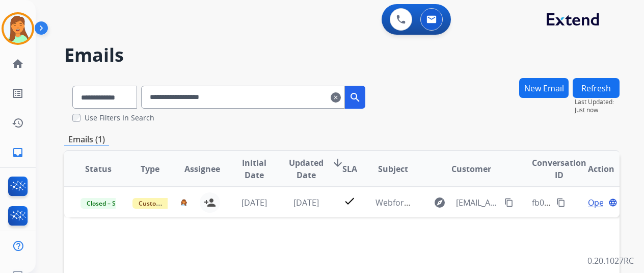 Image resolution: width=644 pixels, height=273 pixels. Describe the element at coordinates (471, 169) in the screenshot. I see `span: Customer` at that location.